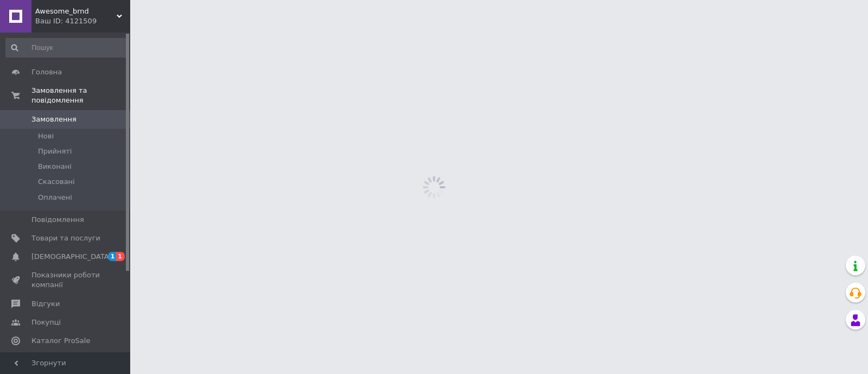 The height and width of the screenshot is (374, 868). What do you see at coordinates (81, 96) in the screenshot?
I see `span: Замовлення та повідомлення` at bounding box center [81, 96].